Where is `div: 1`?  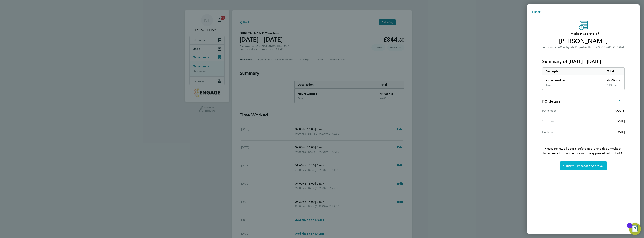
div: 1 is located at coordinates (630, 228).